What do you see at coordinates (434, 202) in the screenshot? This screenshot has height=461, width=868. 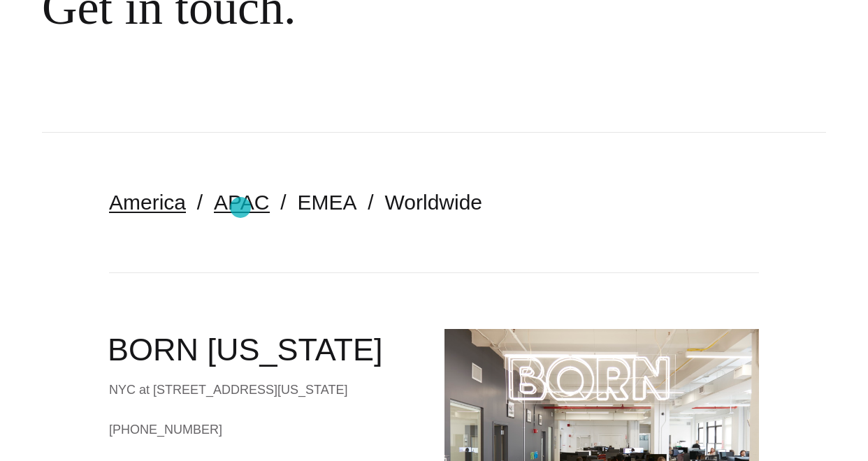 I see `a: Worldwide` at bounding box center [434, 202].